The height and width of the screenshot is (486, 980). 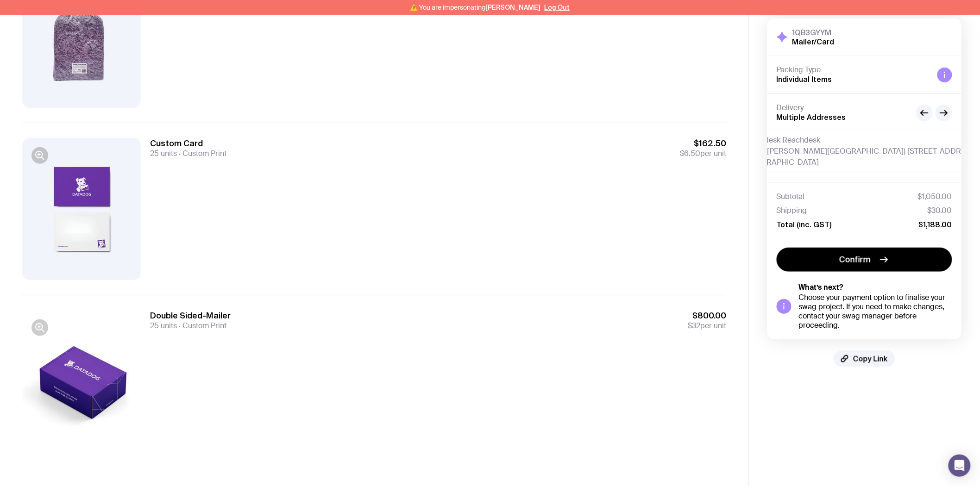 I want to click on h5: What’s next?, so click(x=875, y=287).